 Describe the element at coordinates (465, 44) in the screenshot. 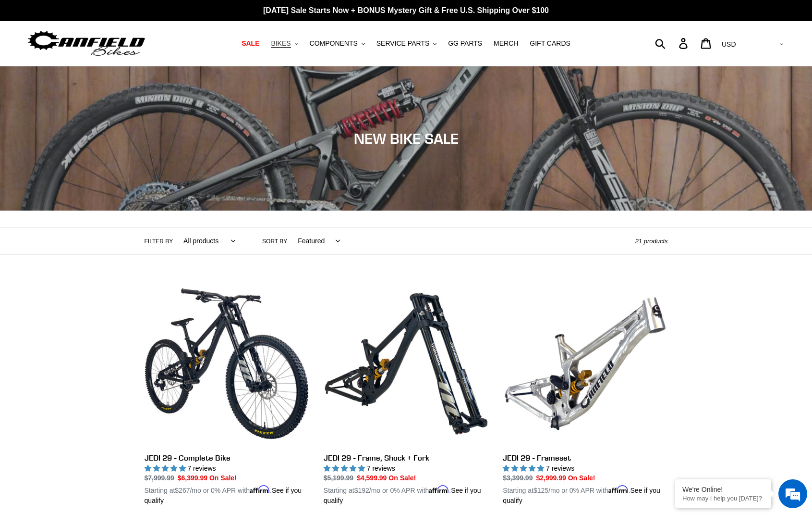

I see `span: GG PARTS` at that location.